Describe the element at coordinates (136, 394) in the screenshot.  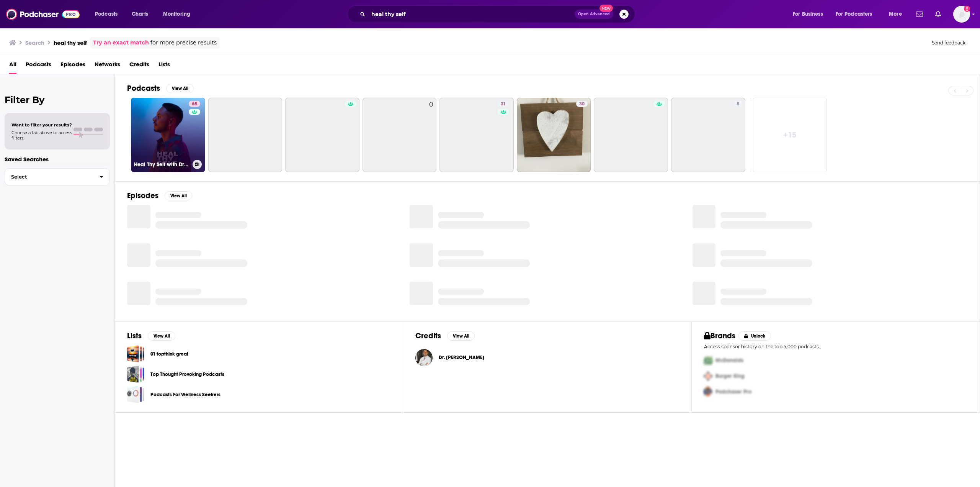
I see `span: Podcasts For Wellness Seekers` at that location.